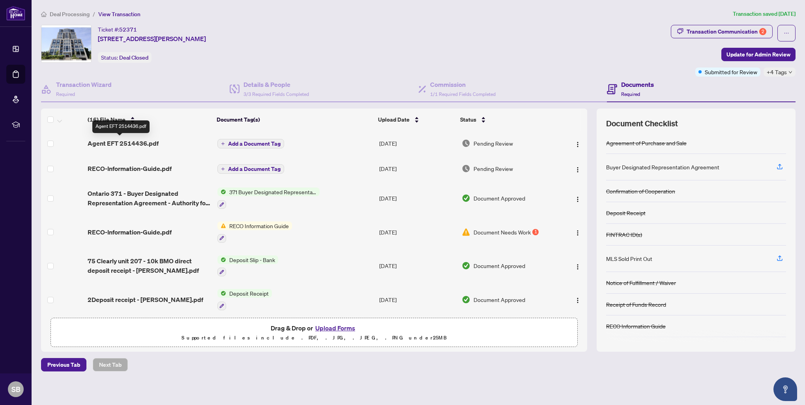 The image size is (805, 405). I want to click on span: Document Checklist, so click(642, 123).